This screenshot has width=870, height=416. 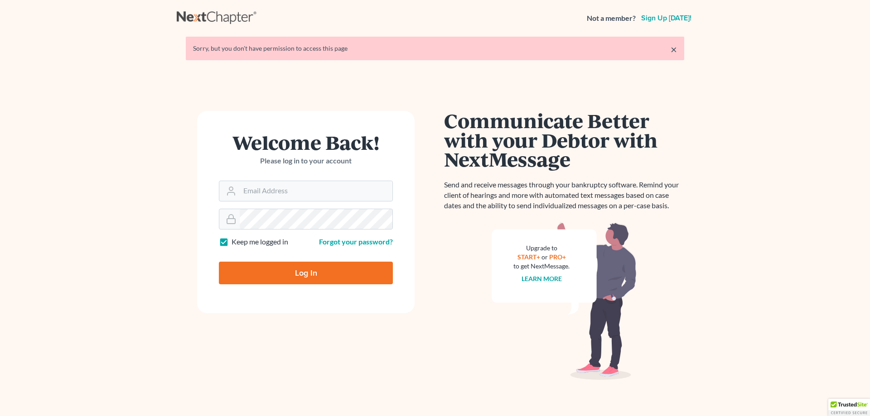 I want to click on label: Keep me logged in, so click(x=260, y=242).